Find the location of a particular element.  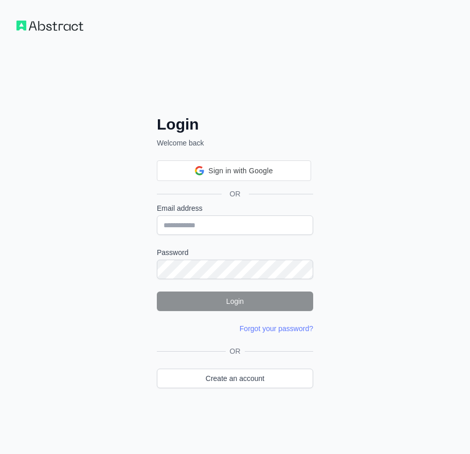

h2: Login is located at coordinates (235, 124).